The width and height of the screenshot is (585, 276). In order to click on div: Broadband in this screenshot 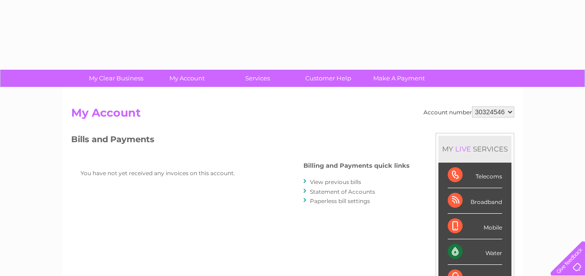, I will do `click(474, 201)`.